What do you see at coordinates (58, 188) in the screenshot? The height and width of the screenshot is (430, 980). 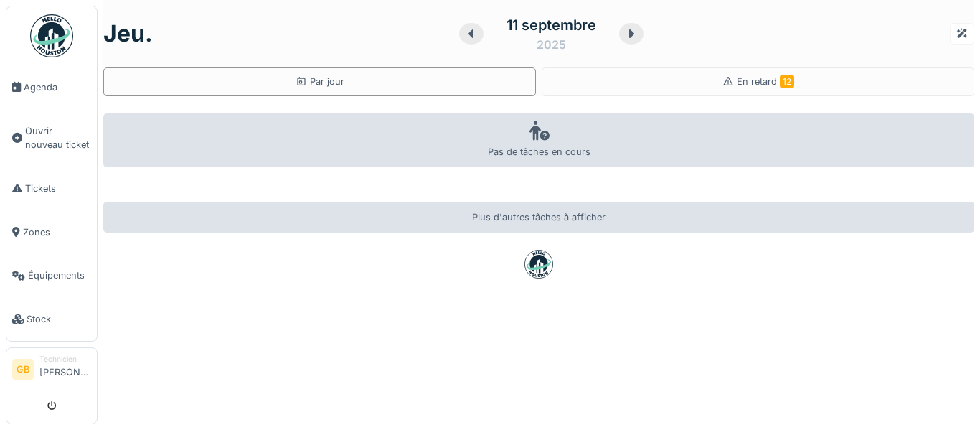 I see `span: Tickets` at bounding box center [58, 188].